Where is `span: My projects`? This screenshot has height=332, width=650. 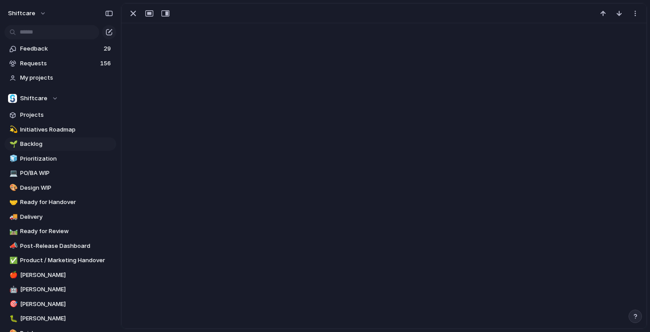
span: My projects is located at coordinates (67, 78).